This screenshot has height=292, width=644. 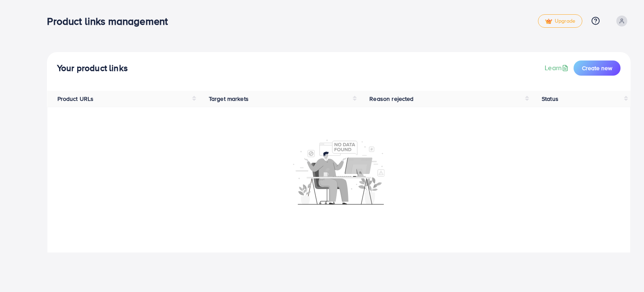 I want to click on span: Upgrade, so click(x=560, y=21).